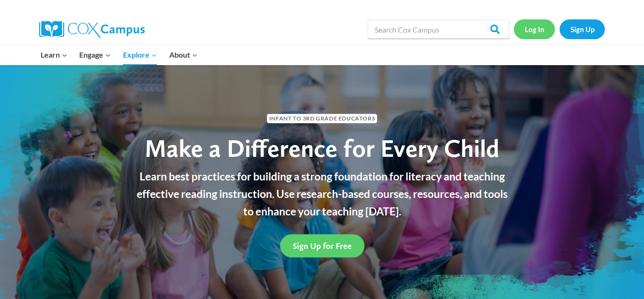 The width and height of the screenshot is (644, 299). What do you see at coordinates (95, 55) in the screenshot?
I see `button: Child menu of Engage` at bounding box center [95, 55].